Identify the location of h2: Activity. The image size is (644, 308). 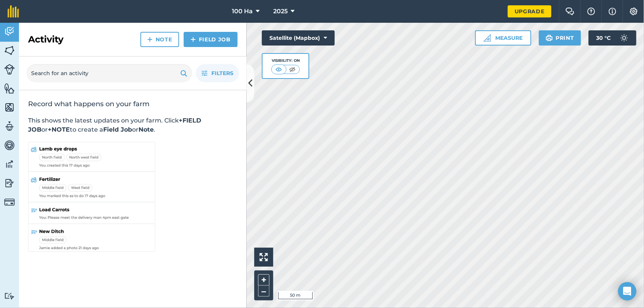
(45, 40).